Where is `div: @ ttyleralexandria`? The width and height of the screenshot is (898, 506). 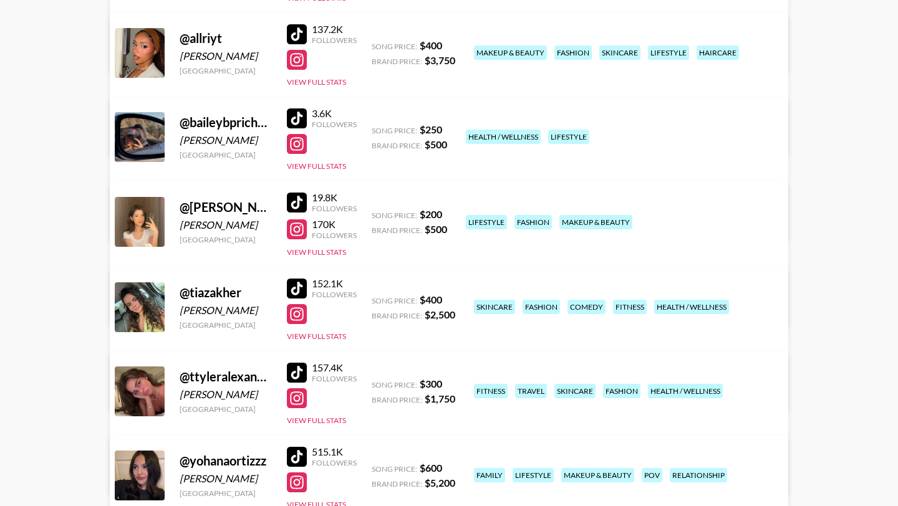 div: @ ttyleralexandria is located at coordinates (226, 377).